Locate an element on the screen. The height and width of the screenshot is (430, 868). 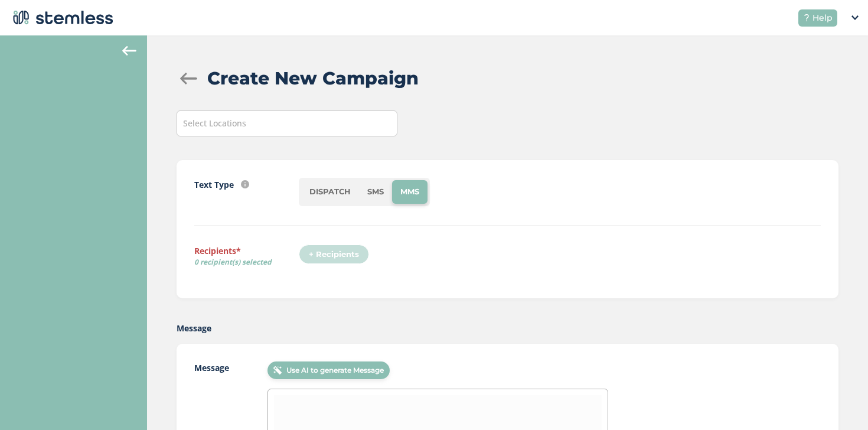
li: DISPATCH is located at coordinates (330, 192).